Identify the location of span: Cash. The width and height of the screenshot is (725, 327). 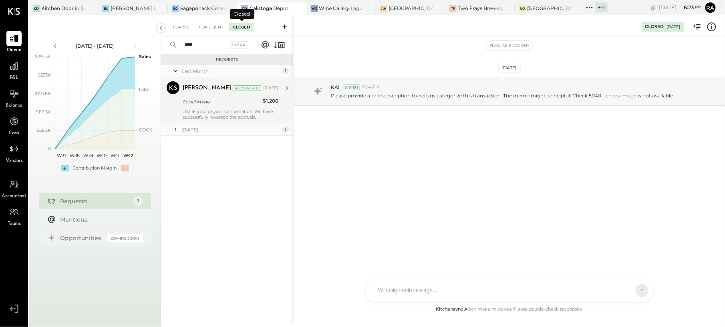
(14, 133).